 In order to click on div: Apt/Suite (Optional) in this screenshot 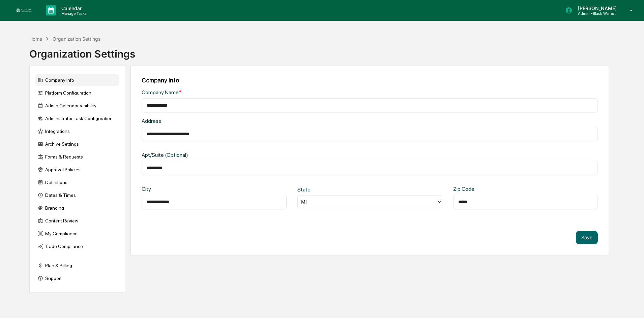, I will do `click(244, 155)`.